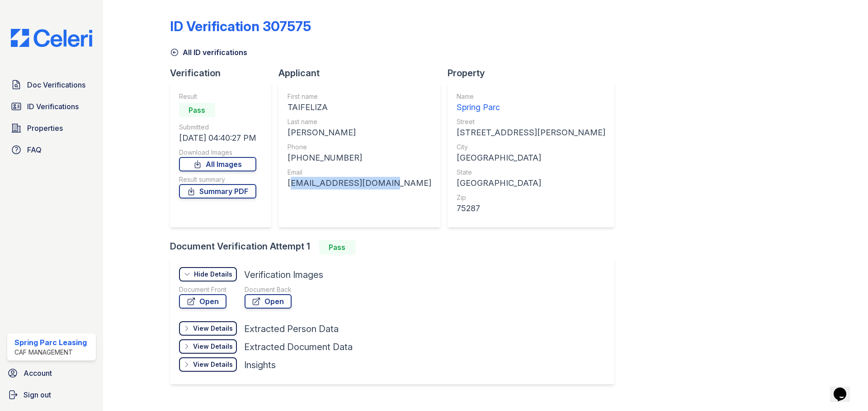 The height and width of the screenshot is (411, 868). What do you see at coordinates (360, 173) in the screenshot?
I see `div: Email` at bounding box center [360, 173].